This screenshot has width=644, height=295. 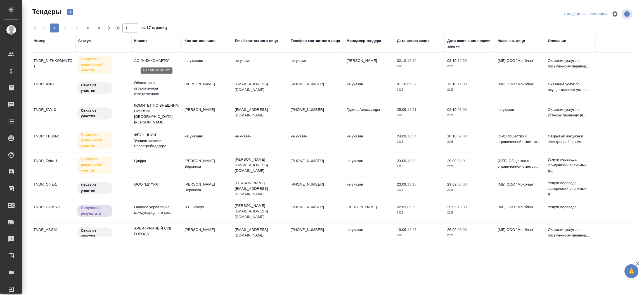 What do you see at coordinates (402, 184) in the screenshot?
I see `p: 23.09,` at bounding box center [402, 184].